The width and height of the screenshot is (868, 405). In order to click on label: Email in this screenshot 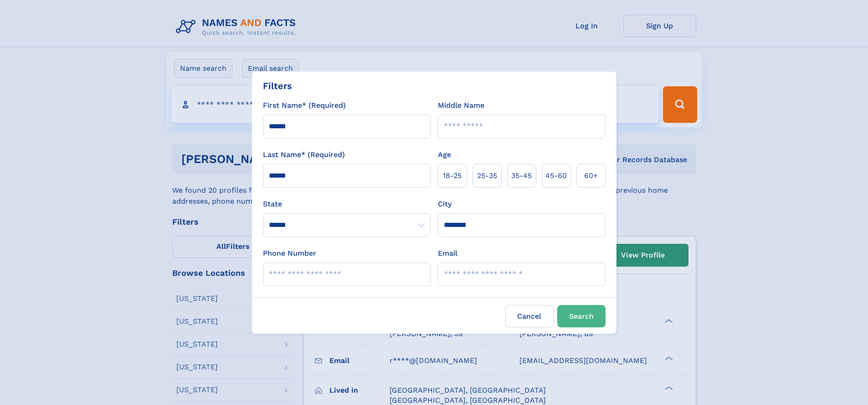, I will do `click(448, 253)`.